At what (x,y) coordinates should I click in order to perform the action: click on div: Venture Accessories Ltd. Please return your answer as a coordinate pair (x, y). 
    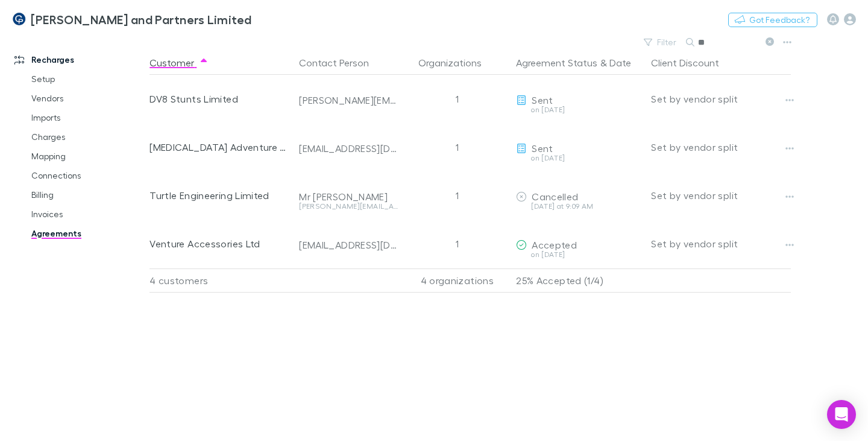
    Looking at the image, I should click on (219, 243).